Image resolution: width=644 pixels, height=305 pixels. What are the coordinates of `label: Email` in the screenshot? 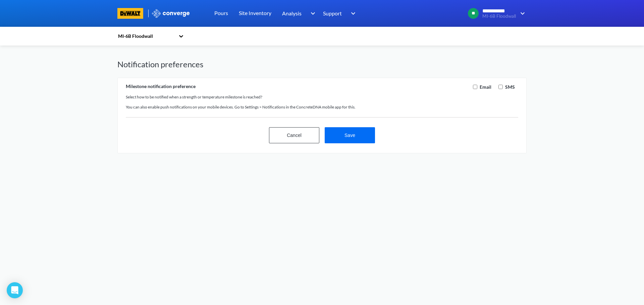 It's located at (485, 87).